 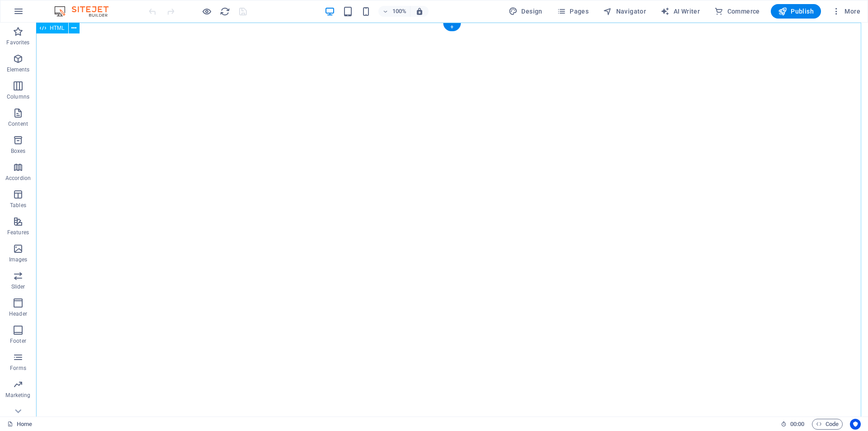 What do you see at coordinates (18, 70) in the screenshot?
I see `p: Elements` at bounding box center [18, 70].